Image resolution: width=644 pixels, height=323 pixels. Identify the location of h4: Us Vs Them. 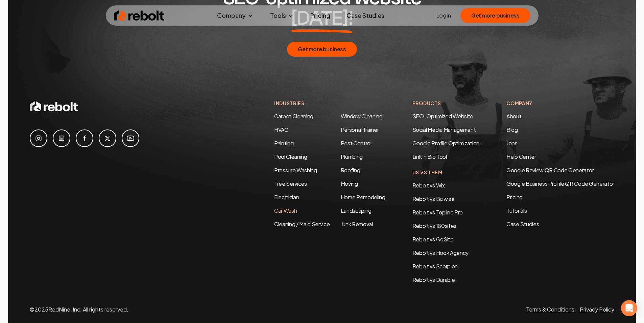
(446, 173).